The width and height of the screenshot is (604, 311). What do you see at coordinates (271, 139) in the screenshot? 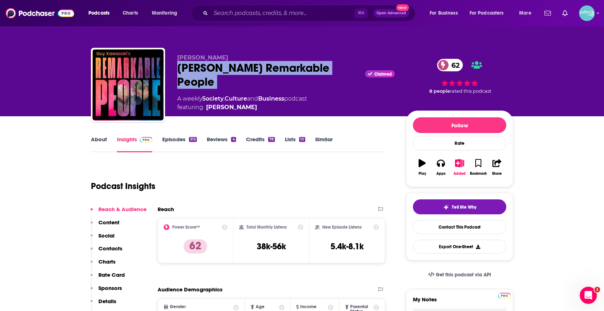
I see `div: 78` at bounding box center [271, 139].